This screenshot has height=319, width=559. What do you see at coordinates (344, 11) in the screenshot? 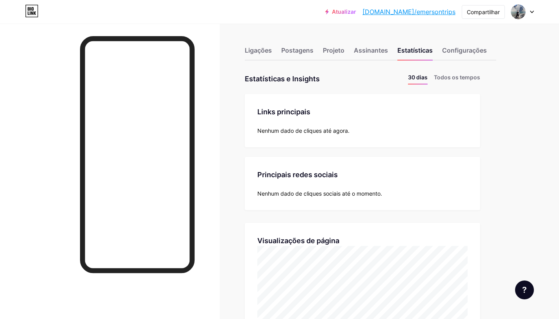
I see `font: Atualizar` at bounding box center [344, 11].